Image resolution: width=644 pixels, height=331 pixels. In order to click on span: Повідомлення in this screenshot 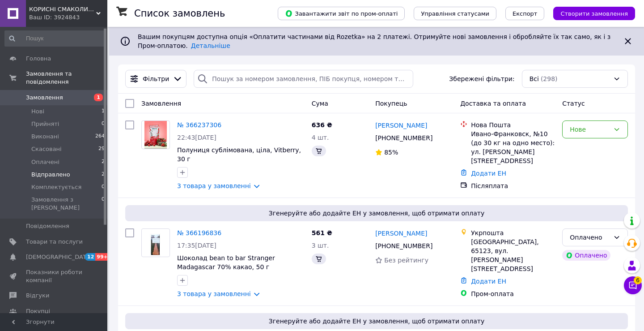, I will do `click(48, 226)`.